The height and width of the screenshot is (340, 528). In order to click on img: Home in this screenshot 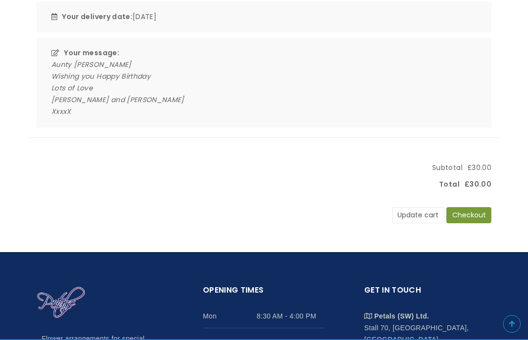, I will do `click(61, 303)`.